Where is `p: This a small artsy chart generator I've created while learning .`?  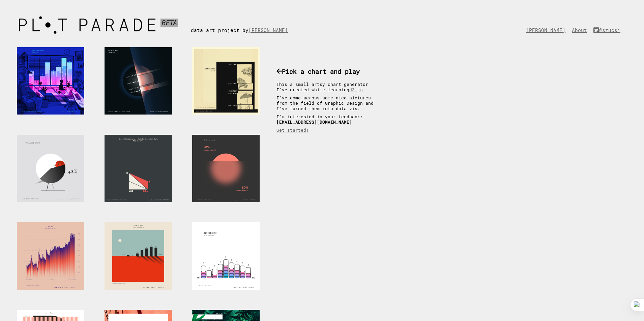 p: This a small artsy chart generator I've created while learning . is located at coordinates (329, 87).